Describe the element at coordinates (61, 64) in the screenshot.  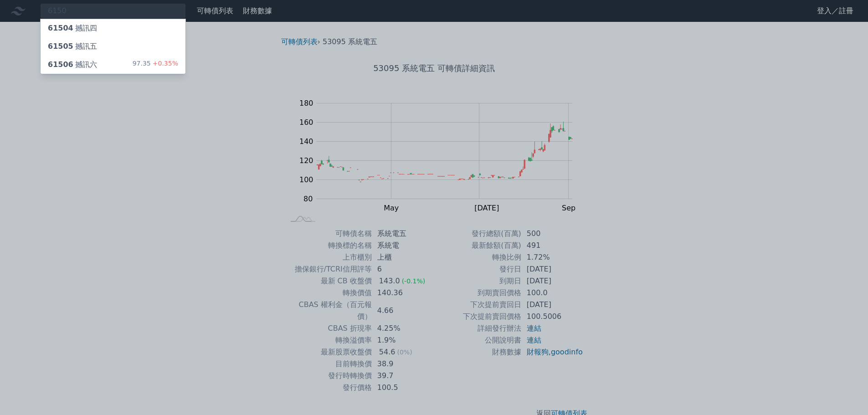
I see `span: 61506` at that location.